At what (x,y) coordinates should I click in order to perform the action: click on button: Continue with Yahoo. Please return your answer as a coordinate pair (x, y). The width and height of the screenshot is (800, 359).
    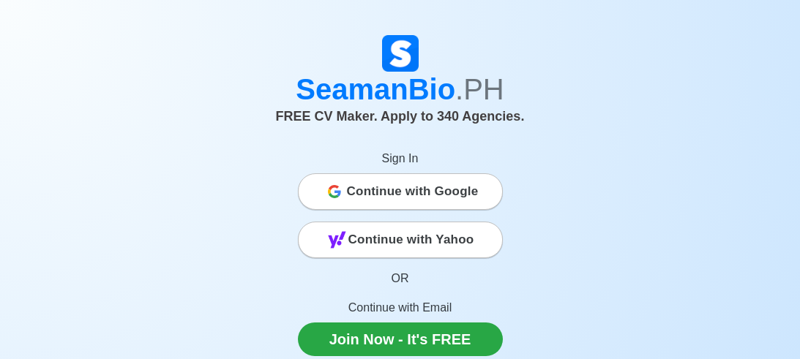
    Looking at the image, I should click on (400, 240).